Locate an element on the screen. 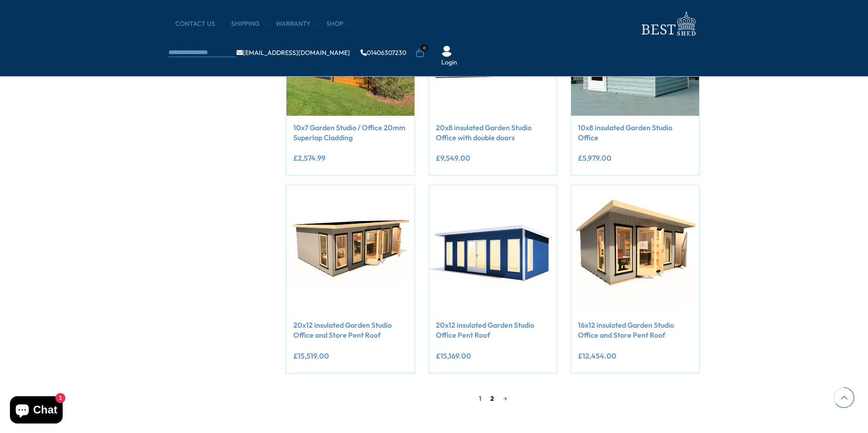 The width and height of the screenshot is (868, 433). img: 20x12 insulated Garden Studio Office Pent Roof - Best Shed is located at coordinates (493, 249).